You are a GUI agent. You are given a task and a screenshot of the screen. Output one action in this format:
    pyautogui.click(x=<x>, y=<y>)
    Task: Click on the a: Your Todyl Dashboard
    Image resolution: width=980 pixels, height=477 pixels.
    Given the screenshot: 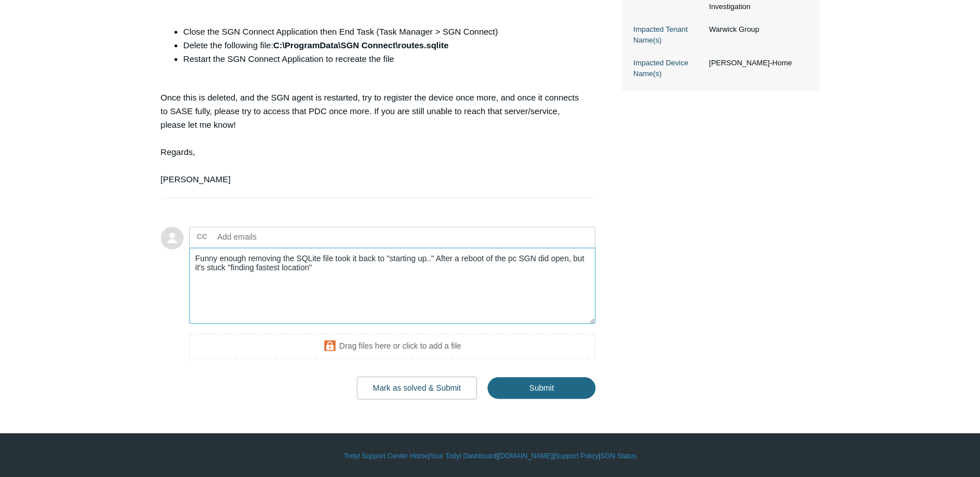 What is the action you would take?
    pyautogui.click(x=463, y=456)
    